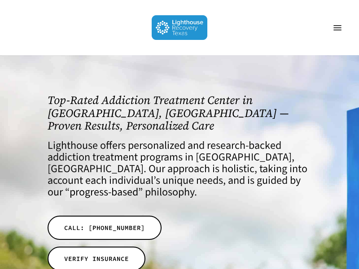 This screenshot has height=269, width=359. I want to click on a: Navigation Menu, so click(337, 28).